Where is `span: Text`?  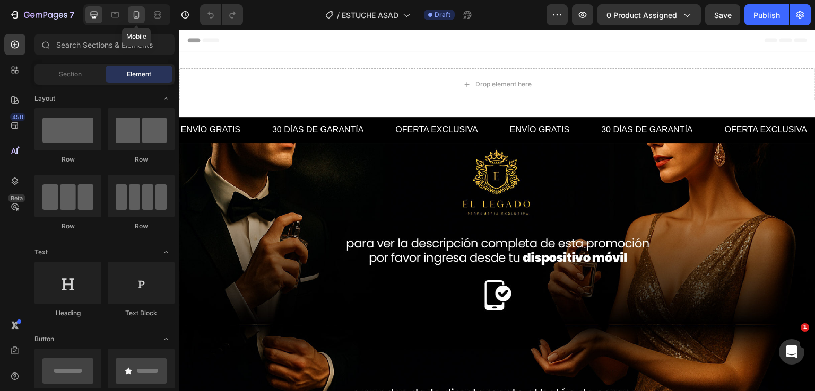 span: Text is located at coordinates (41, 252).